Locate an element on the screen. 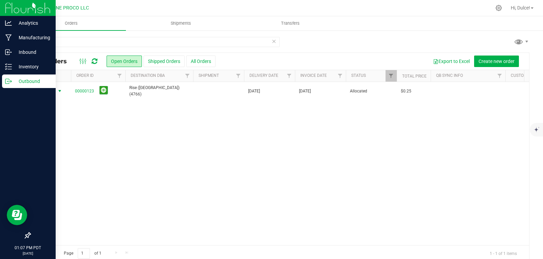 This screenshot has height=259, width=543. p: Analytics is located at coordinates (32, 23).